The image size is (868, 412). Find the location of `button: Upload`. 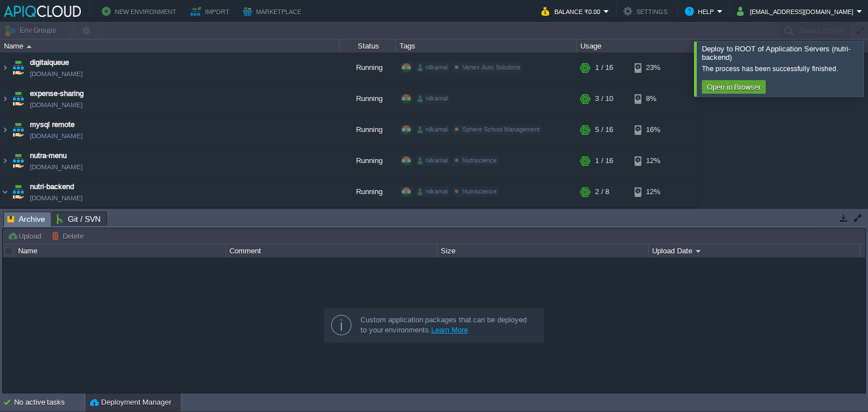

button: Upload is located at coordinates (26, 236).